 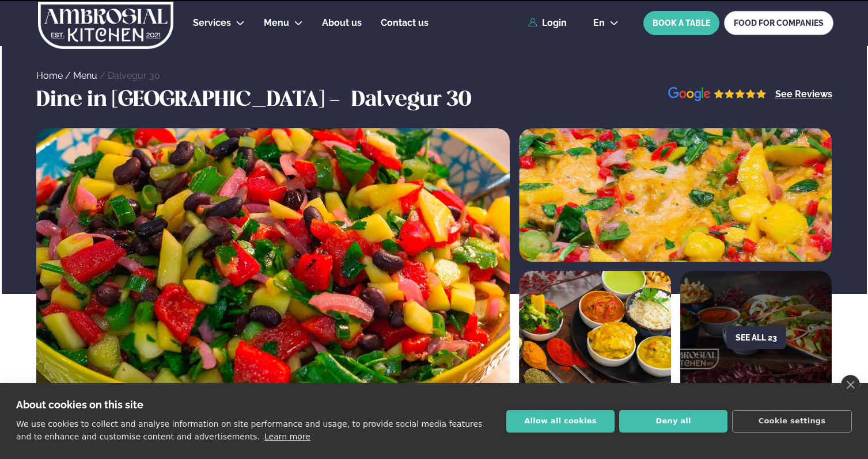 What do you see at coordinates (288, 437) in the screenshot?
I see `a: Learn more` at bounding box center [288, 437].